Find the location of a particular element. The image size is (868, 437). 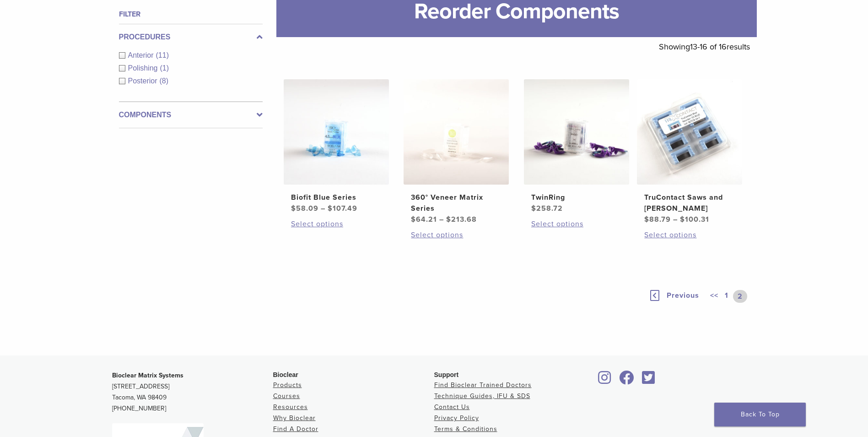

a: 360° Veneer Matrix Series360° Veneer Matrix Series is located at coordinates (456, 152).